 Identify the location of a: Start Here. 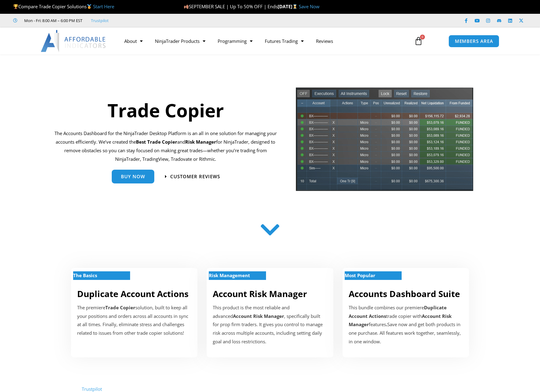
(104, 7).